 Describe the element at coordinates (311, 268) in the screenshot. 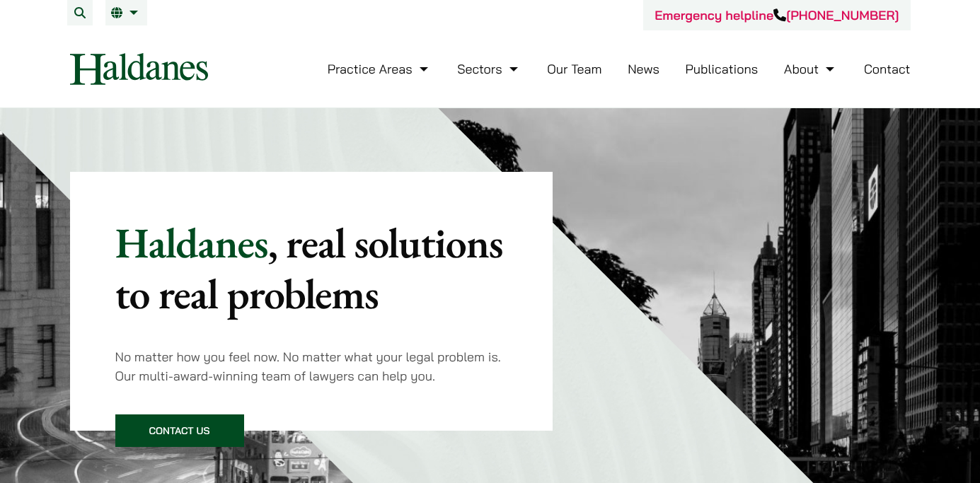

I see `p: Haldanes` at that location.